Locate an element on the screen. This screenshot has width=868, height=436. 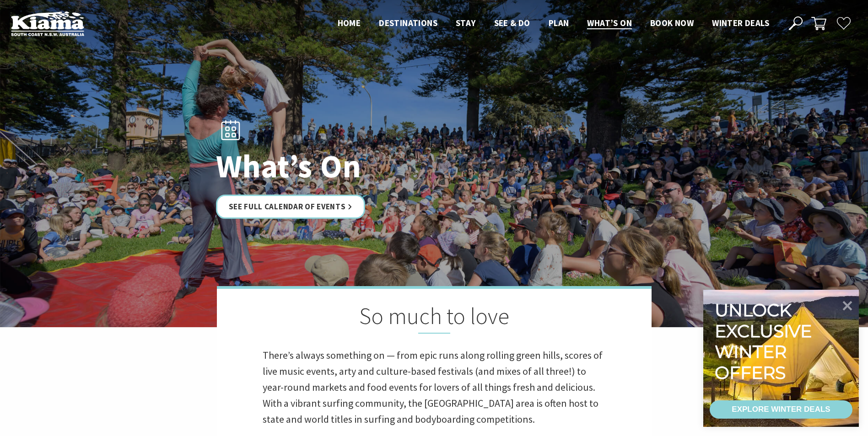
p: There’s always something on — from epic runs along rolling green hills, scores of live music even... is located at coordinates (434, 387).